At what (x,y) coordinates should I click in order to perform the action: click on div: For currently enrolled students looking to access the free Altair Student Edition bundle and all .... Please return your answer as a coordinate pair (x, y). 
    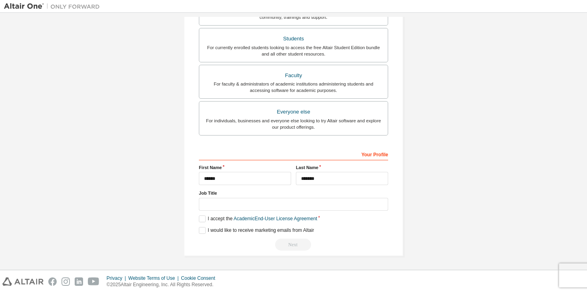
    Looking at the image, I should click on (294, 51).